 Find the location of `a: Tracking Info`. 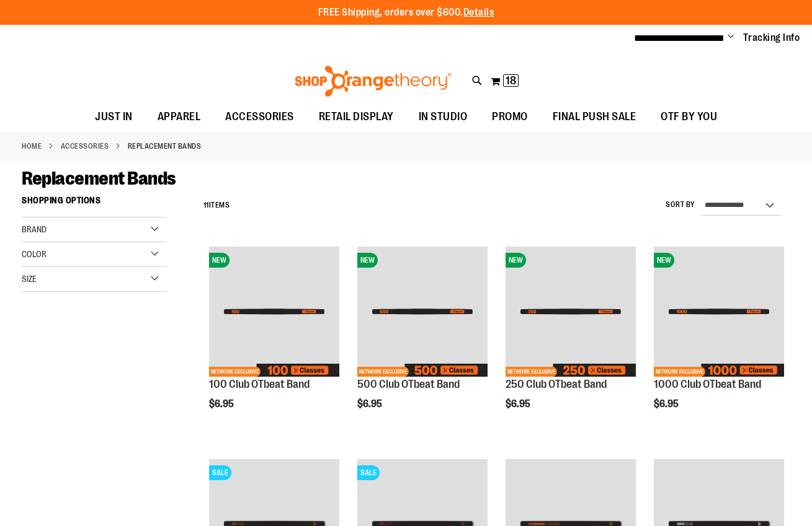

a: Tracking Info is located at coordinates (771, 38).